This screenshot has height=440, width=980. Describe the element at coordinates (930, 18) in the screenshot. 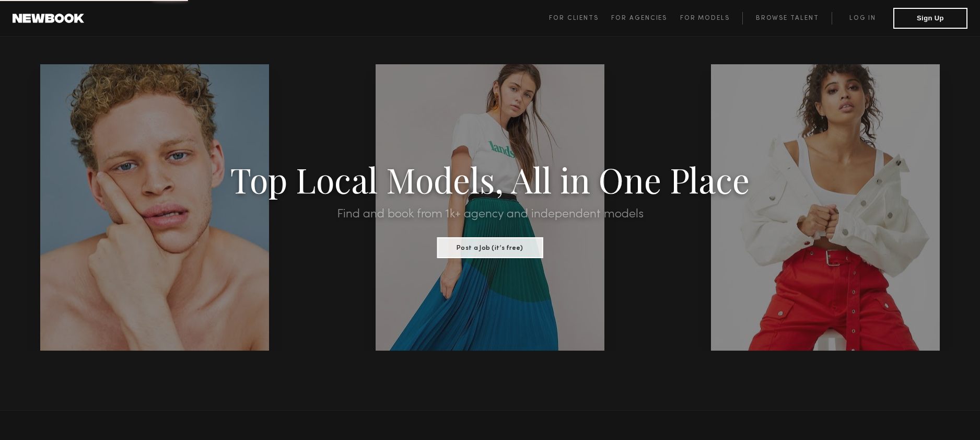

I see `button: Sign Up` at that location.